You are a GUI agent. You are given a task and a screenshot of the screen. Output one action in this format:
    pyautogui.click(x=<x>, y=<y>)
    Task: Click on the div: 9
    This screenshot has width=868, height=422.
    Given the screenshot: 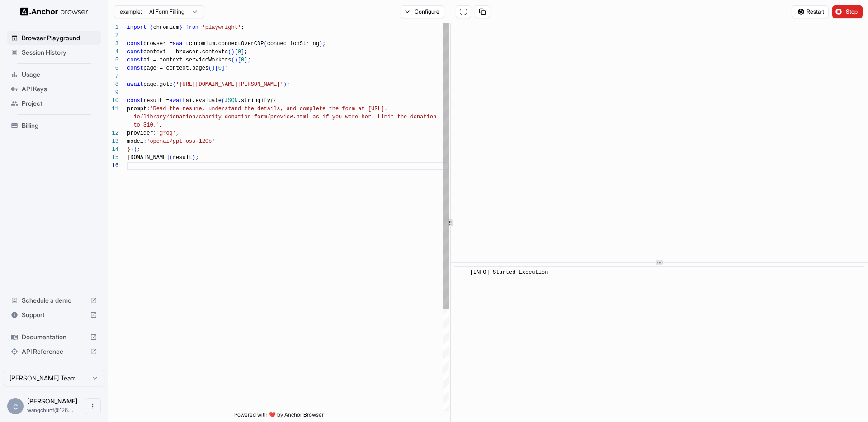 What is the action you would take?
    pyautogui.click(x=114, y=93)
    